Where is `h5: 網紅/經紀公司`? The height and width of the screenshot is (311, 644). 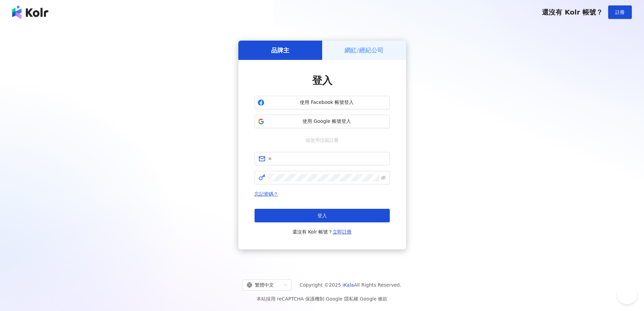 h5: 網紅/經紀公司 is located at coordinates (363, 50).